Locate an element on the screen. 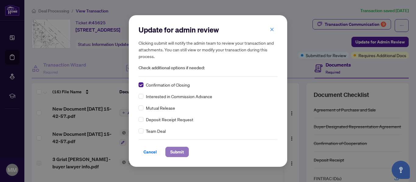 The image size is (416, 182). span: Team Deal is located at coordinates (156, 131).